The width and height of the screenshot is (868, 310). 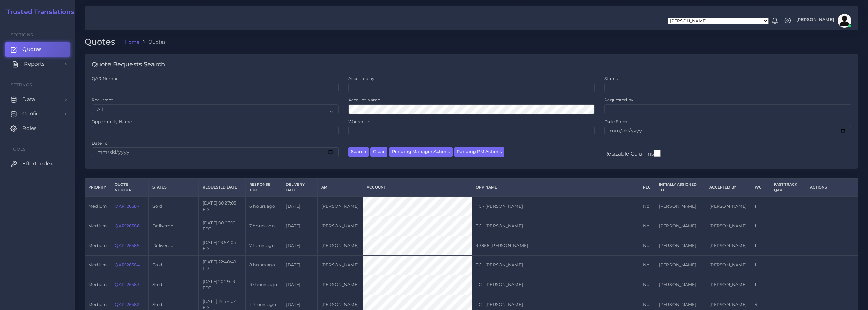 I want to click on label: Date To, so click(x=99, y=143).